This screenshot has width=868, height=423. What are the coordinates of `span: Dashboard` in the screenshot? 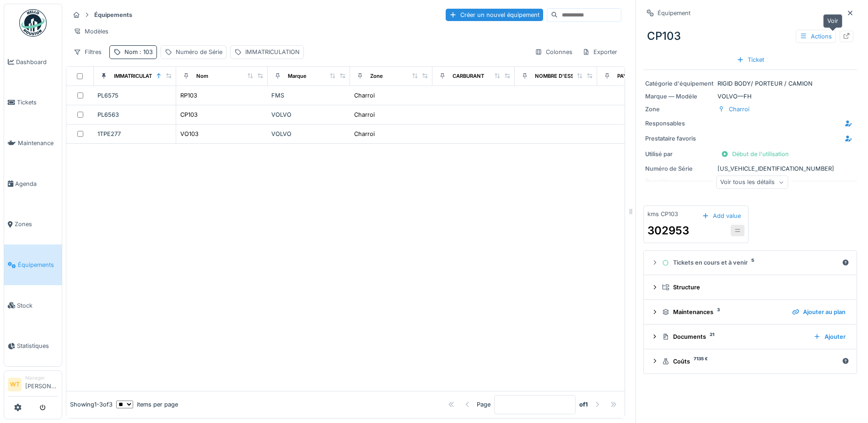 It's located at (37, 62).